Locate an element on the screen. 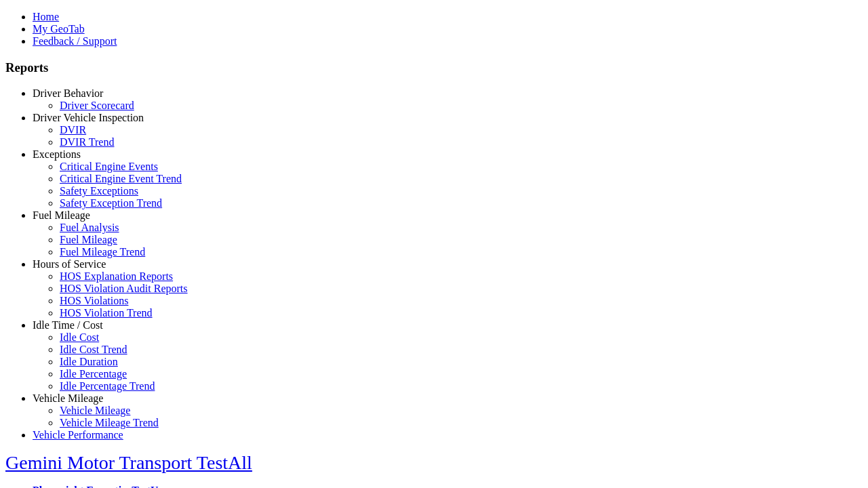  a: Feedback / Support is located at coordinates (75, 41).